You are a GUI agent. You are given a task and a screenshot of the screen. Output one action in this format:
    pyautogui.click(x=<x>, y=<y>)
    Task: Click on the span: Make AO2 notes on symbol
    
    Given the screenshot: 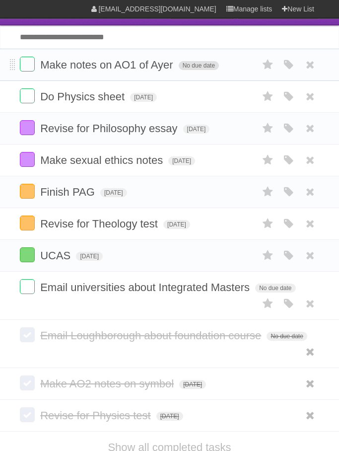 What is the action you would take?
    pyautogui.click(x=108, y=383)
    